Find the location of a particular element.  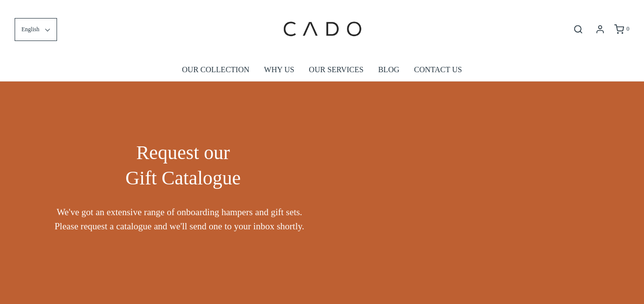

span: Request our Gift Catalogue is located at coordinates (183, 165).